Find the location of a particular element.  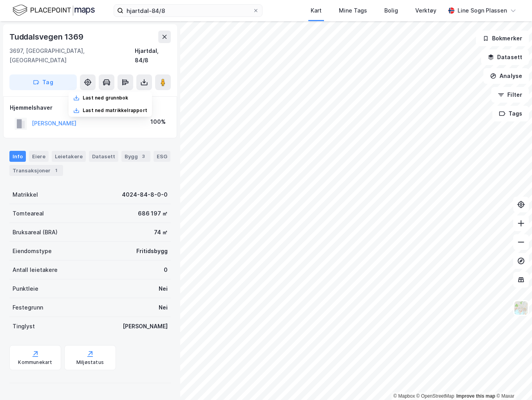

button: Tag is located at coordinates (43, 82).